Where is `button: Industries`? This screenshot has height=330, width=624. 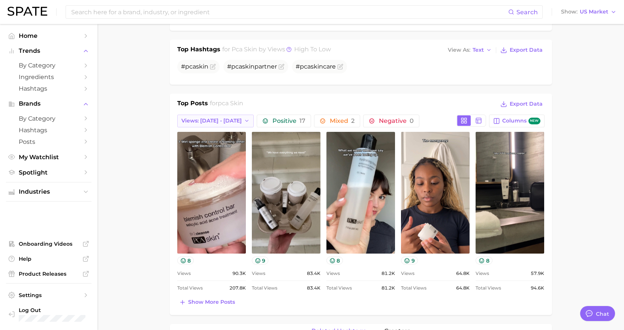 button: Industries is located at coordinates (49, 192).